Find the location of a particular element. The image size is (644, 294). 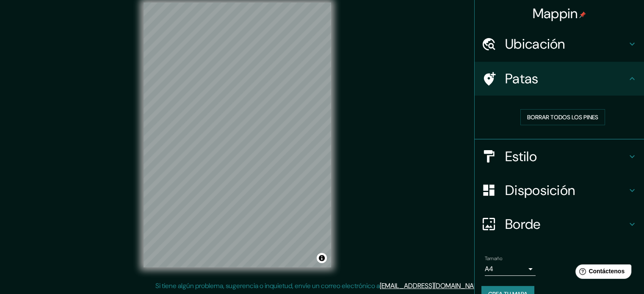

font: Estilo is located at coordinates (521, 156).